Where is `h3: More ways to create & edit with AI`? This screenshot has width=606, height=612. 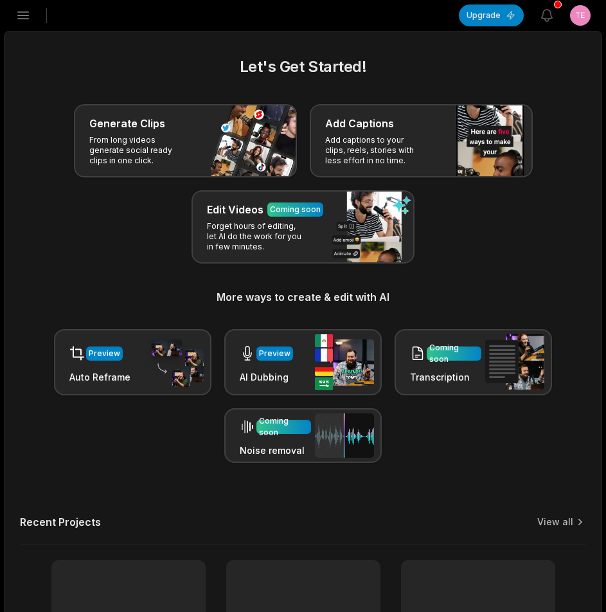 h3: More ways to create & edit with AI is located at coordinates (303, 297).